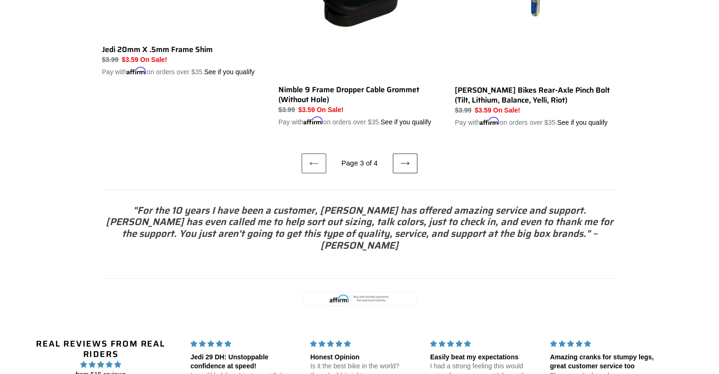  What do you see at coordinates (101, 349) in the screenshot?
I see `h2: Real Reviews from Real Riders` at bounding box center [101, 349].